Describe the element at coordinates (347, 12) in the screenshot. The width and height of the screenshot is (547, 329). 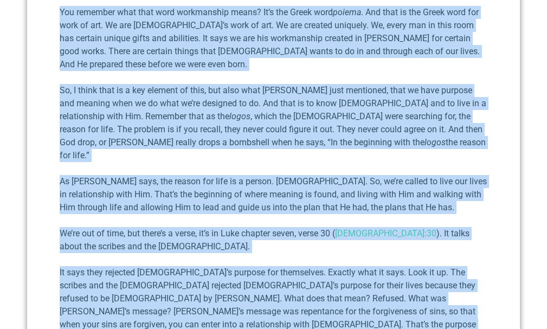
I see `em: poiema` at that location.